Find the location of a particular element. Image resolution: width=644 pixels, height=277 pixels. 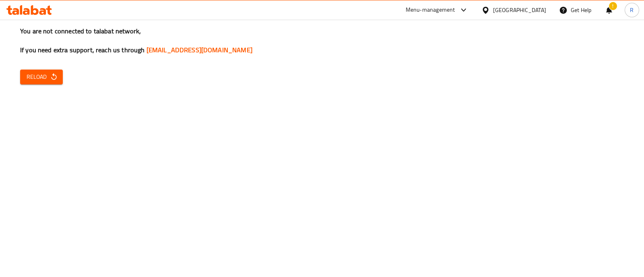

button: Reload is located at coordinates (41, 77).